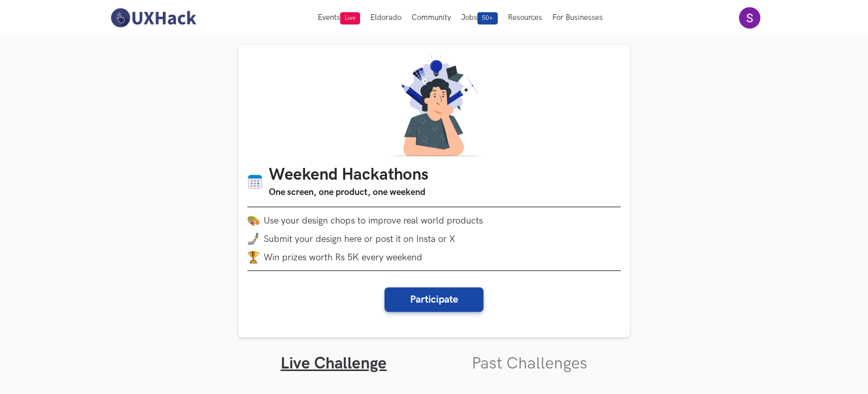 Image resolution: width=868 pixels, height=394 pixels. Describe the element at coordinates (434, 355) in the screenshot. I see `ul: Tabs Interface` at that location.